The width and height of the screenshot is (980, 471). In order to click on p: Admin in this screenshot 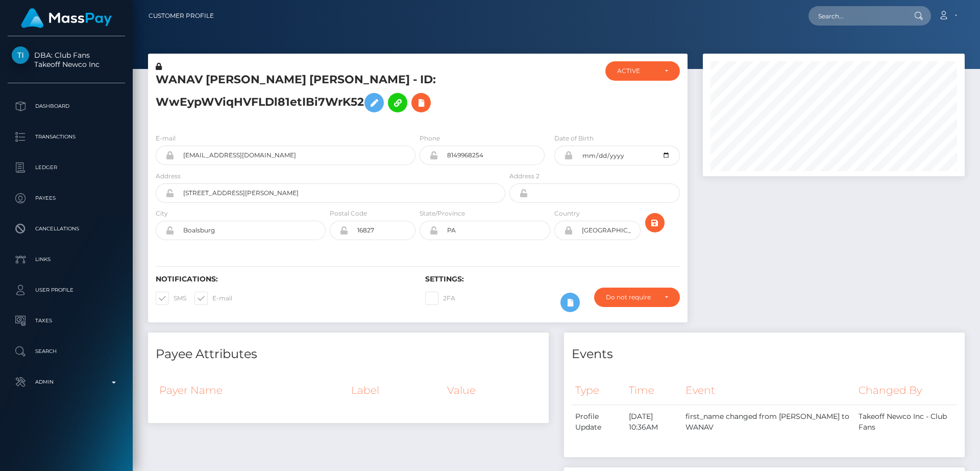, I will do `click(66, 382)`.